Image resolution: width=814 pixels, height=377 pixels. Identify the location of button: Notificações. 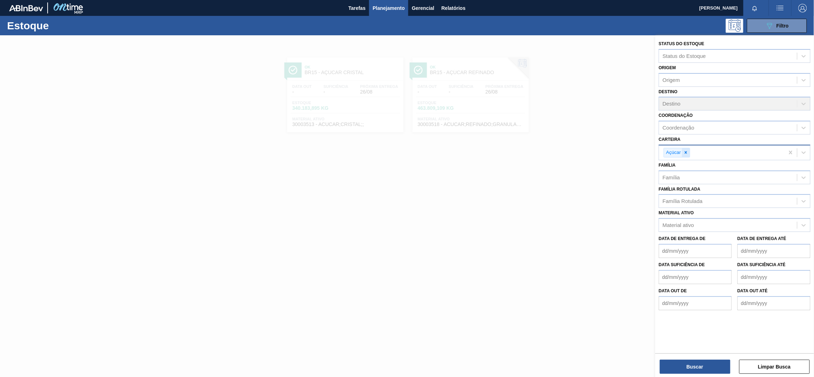
(754, 8).